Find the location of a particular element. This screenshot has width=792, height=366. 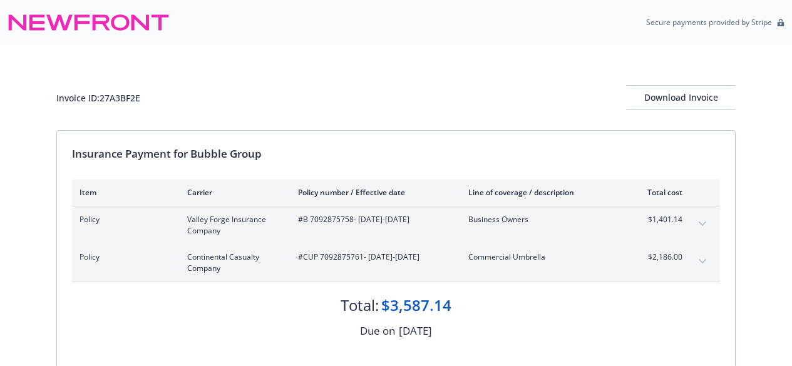

div: Download Invoice is located at coordinates (680, 98).